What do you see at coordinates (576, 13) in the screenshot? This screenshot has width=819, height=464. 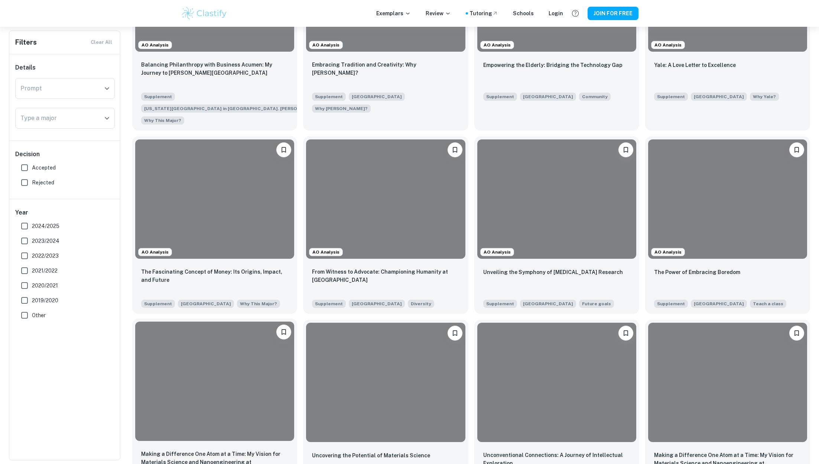 I see `button: Help and Feedback` at bounding box center [576, 13].